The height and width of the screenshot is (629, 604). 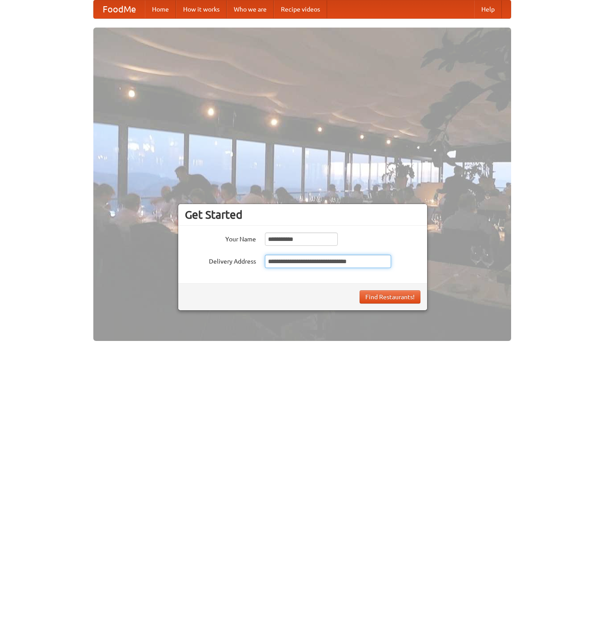 I want to click on button: Find Restaurants!, so click(x=390, y=297).